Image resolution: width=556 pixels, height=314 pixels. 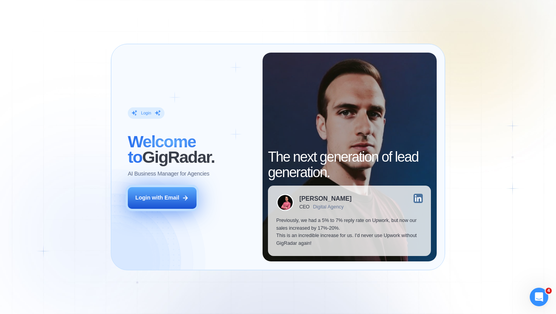 What do you see at coordinates (168, 174) in the screenshot?
I see `p: AI Business Manager for Agencies` at bounding box center [168, 174].